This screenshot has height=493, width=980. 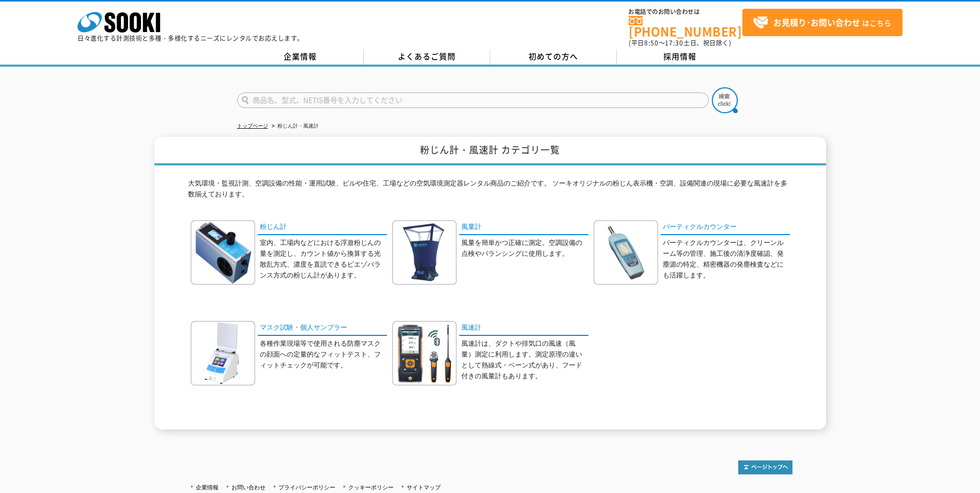 What do you see at coordinates (553, 56) in the screenshot?
I see `span: 初めての方へ` at bounding box center [553, 56].